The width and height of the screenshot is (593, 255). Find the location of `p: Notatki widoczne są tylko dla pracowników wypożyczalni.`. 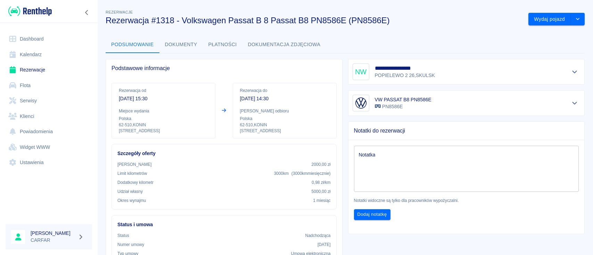

p: Notatki widoczne są tylko dla pracowników wypożyczalni. is located at coordinates (467, 201).